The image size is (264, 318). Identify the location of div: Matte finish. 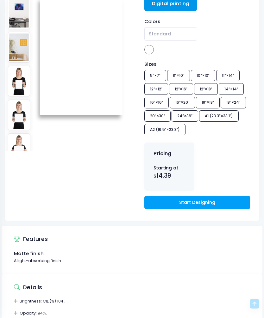
(132, 254).